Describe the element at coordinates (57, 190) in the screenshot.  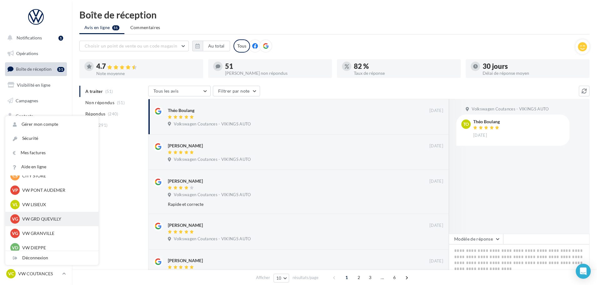
I see `p: VW PONT AUDEMER` at that location.